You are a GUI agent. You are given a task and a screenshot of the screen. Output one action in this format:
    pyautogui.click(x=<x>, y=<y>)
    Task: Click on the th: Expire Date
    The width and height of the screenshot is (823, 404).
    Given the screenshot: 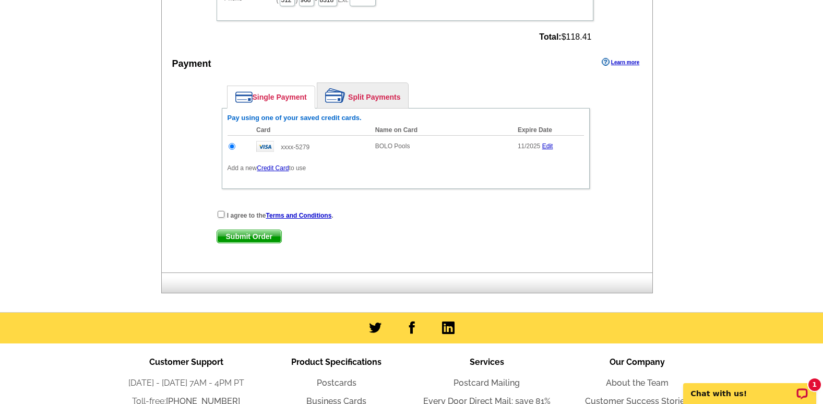 What is the action you would take?
    pyautogui.click(x=548, y=130)
    